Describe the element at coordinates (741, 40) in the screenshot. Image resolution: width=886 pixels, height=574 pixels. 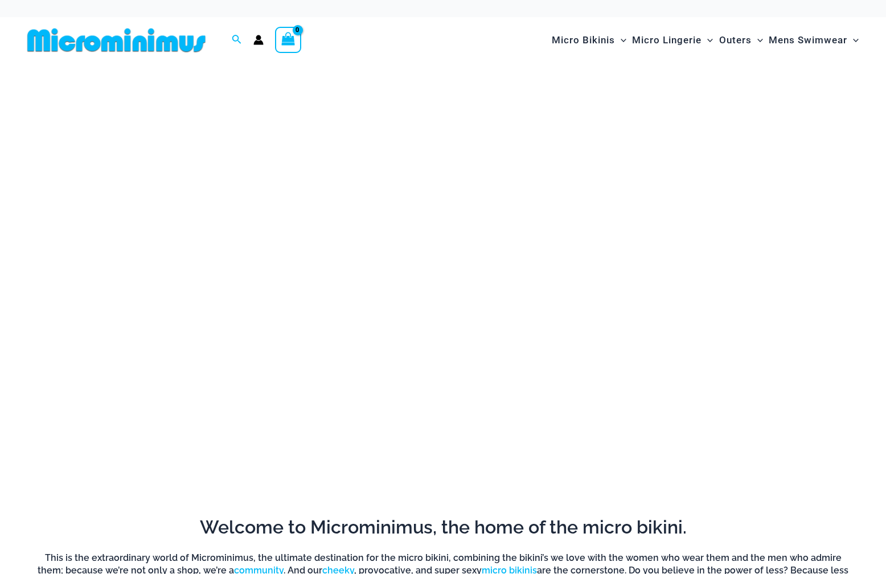
I see `a: OutersMenu ToggleMenu Toggle` at that location.